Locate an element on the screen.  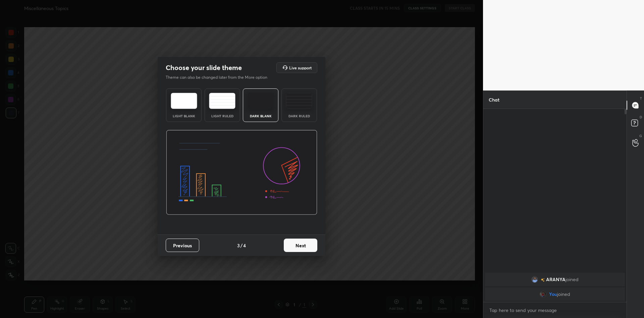
img: 8a7ccf06135c469fa8f7bcdf48b07b1b.png is located at coordinates (534, 280).